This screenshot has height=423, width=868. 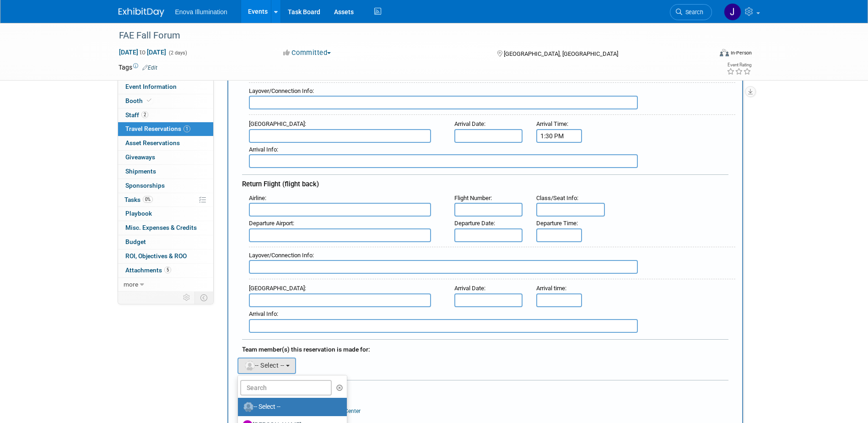 I want to click on a: Misc. Expenses & Credits, so click(x=166, y=228).